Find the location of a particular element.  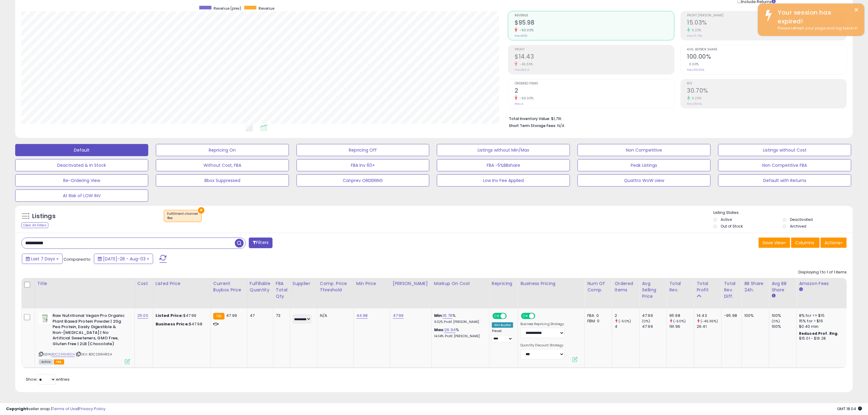

a: Privacy Policy is located at coordinates (92, 409).